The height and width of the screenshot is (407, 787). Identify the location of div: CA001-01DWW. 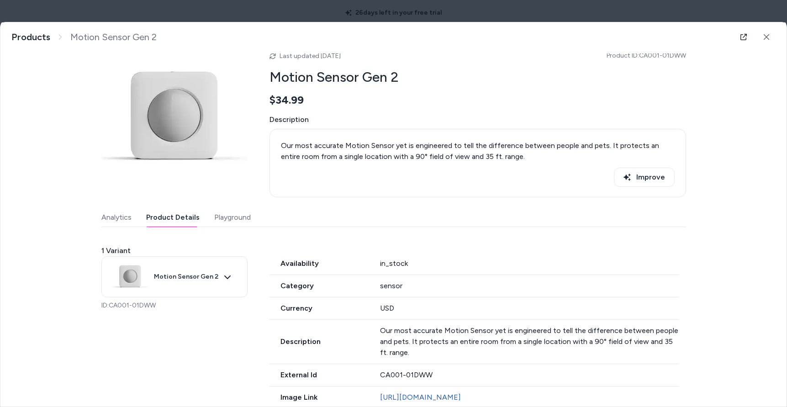
(530, 375).